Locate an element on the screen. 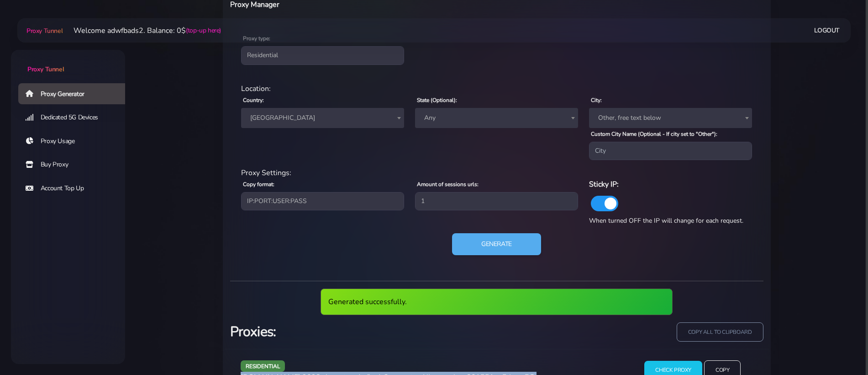  label: Country: is located at coordinates (254, 100).